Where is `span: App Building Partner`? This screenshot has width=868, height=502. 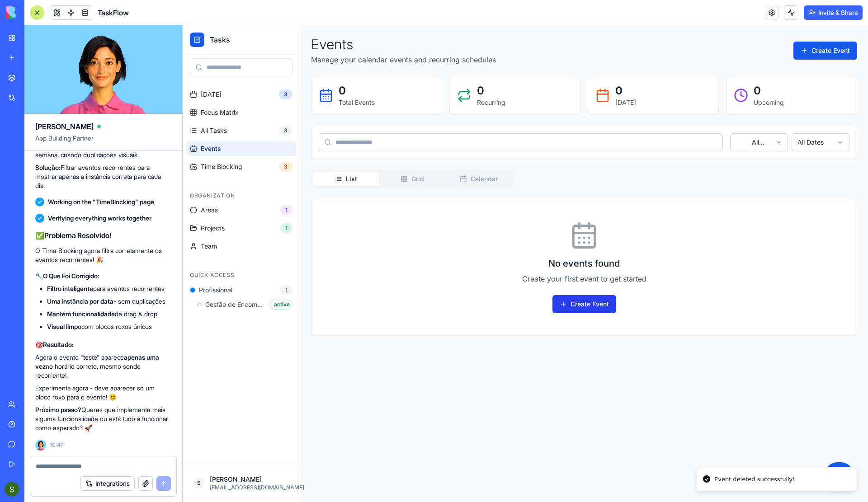 span: App Building Partner is located at coordinates (103, 142).